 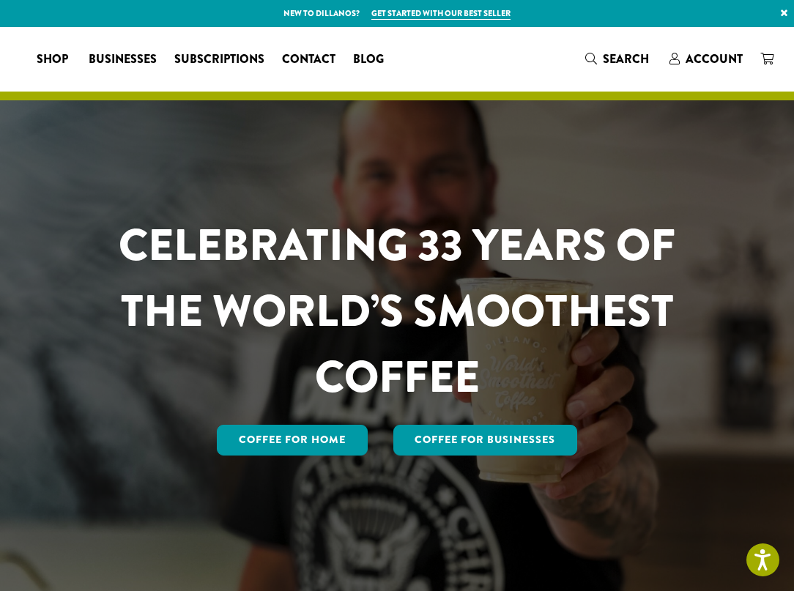 What do you see at coordinates (52, 59) in the screenshot?
I see `span: Shop` at bounding box center [52, 59].